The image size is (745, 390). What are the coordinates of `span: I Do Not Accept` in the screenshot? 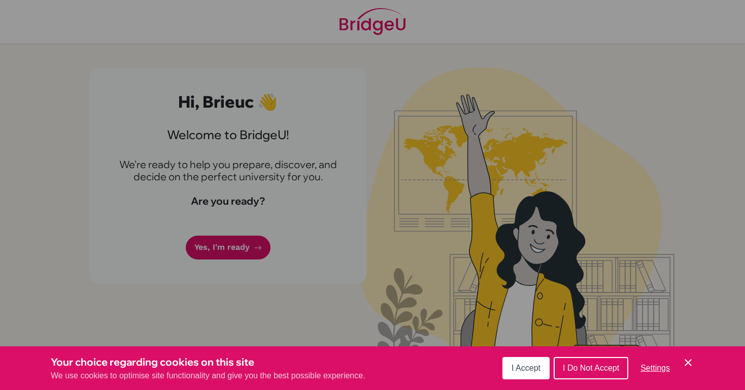 It's located at (590, 367).